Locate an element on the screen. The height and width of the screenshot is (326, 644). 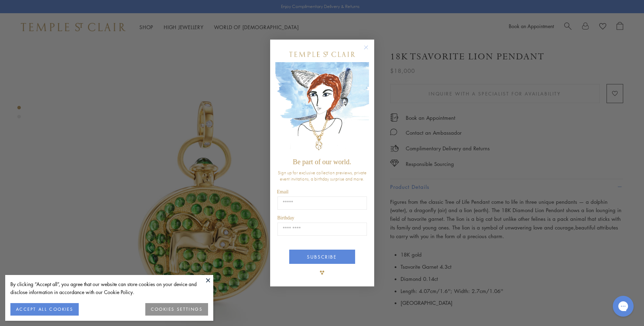
button: Open gorgias live chat is located at coordinates (14, 13).